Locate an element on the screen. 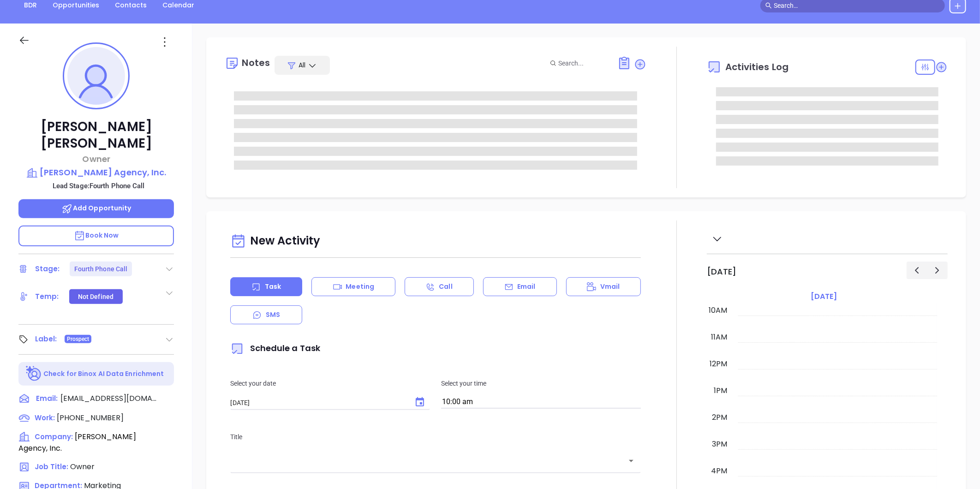  div: New Activity is located at coordinates (435, 241).